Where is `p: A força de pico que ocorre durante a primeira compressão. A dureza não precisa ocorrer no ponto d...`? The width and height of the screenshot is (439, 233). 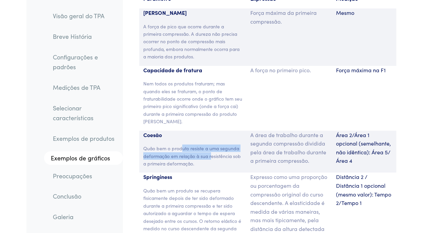
p: A força de pico que ocorre durante a primeira compressão. A dureza não precisa ocorrer no ponto d... is located at coordinates (193, 42).